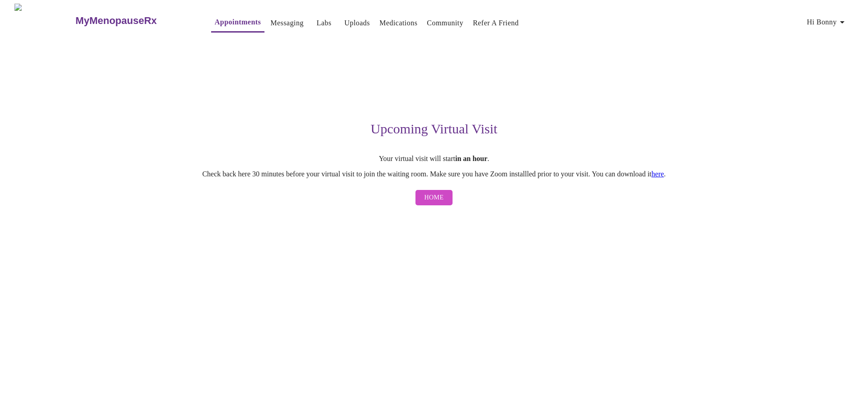 Image resolution: width=868 pixels, height=412 pixels. What do you see at coordinates (434, 174) in the screenshot?
I see `p: Check back here 30 minutes before your virtual visit to join the waiting room. Make sure you have...` at bounding box center [434, 174].